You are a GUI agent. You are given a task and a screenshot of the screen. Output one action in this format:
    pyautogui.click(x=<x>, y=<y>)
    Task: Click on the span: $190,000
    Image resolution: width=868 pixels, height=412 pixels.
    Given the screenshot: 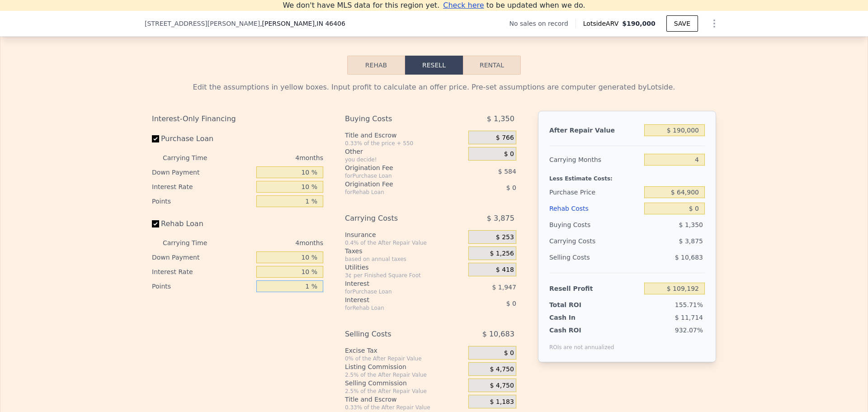 What is the action you would take?
    pyautogui.click(x=638, y=23)
    